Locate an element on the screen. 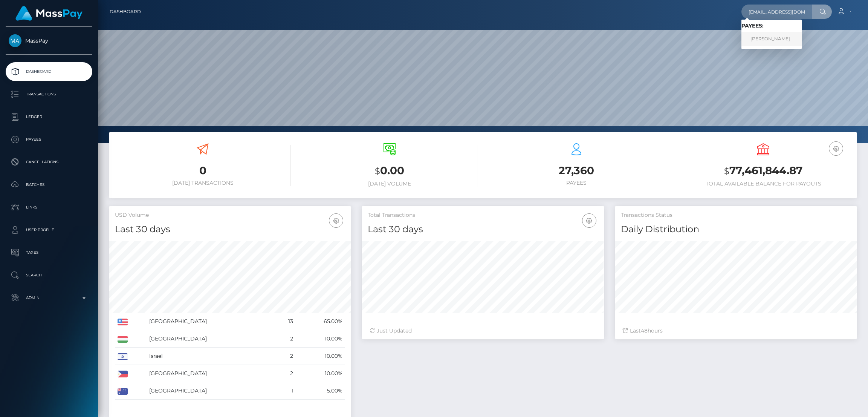 Image resolution: width=868 pixels, height=417 pixels. span: MassPay is located at coordinates (49, 41).